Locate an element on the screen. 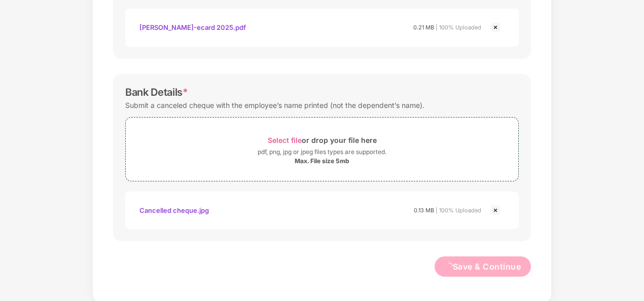 This screenshot has width=644, height=301. div: or drop your file here is located at coordinates (322, 140).